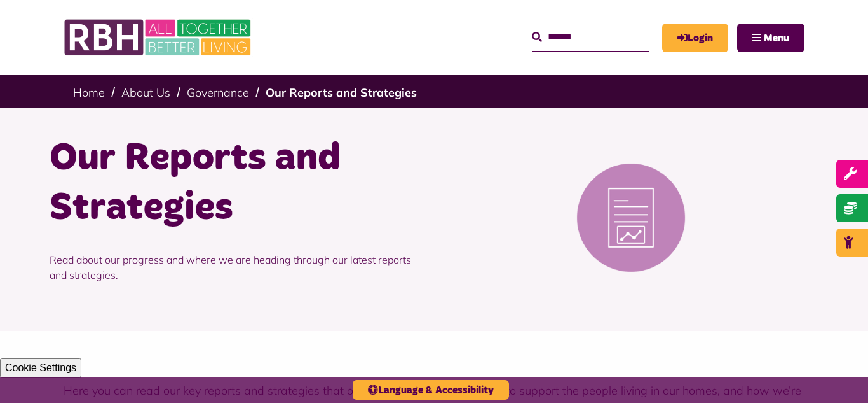 This screenshot has height=403, width=868. What do you see at coordinates (237, 183) in the screenshot?
I see `h1: Our Reports and Strategies` at bounding box center [237, 183].